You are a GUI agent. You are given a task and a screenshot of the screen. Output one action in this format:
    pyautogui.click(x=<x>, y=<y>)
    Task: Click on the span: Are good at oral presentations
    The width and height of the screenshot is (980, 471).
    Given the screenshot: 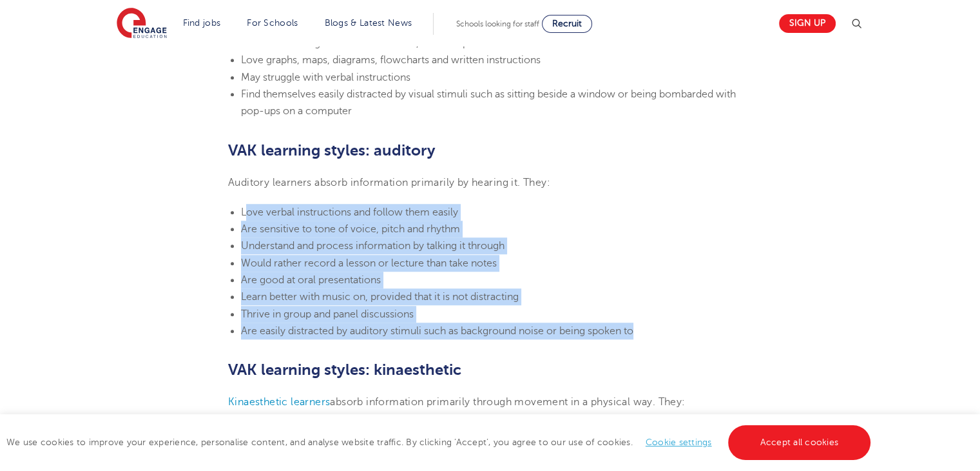 What is the action you would take?
    pyautogui.click(x=311, y=280)
    